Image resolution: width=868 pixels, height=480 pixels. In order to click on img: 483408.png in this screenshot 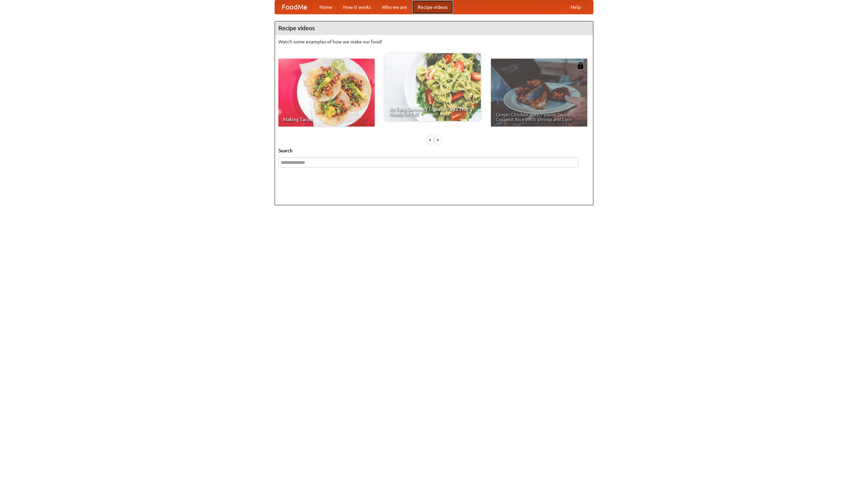, I will do `click(581, 65)`.